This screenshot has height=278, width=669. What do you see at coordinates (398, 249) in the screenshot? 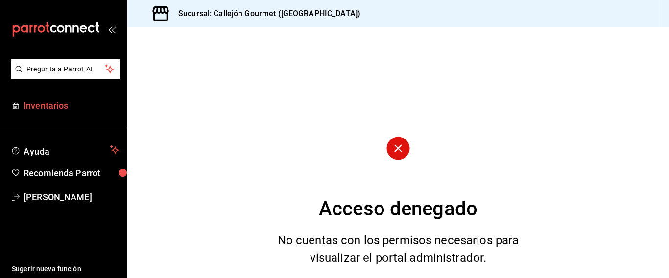
I see `div: No cuentas con los permisos necesarios para visualizar el portal administrador.` at bounding box center [398, 249].